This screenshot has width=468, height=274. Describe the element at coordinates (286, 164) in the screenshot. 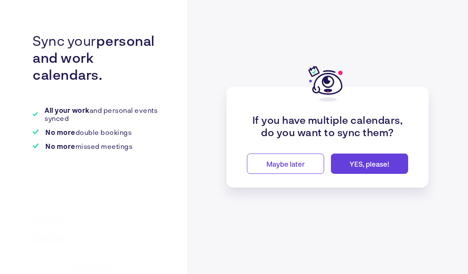

I see `button: Maybe later` at that location.